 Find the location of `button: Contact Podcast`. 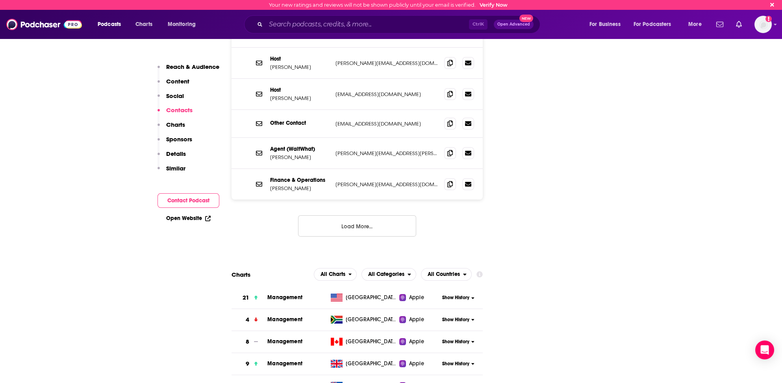

button: Contact Podcast is located at coordinates (188, 200).